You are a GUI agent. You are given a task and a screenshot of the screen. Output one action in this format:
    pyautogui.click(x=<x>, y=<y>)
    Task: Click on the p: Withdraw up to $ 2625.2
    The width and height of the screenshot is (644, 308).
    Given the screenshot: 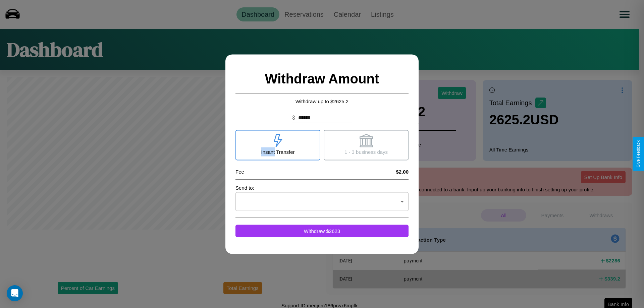 What is the action you would take?
    pyautogui.click(x=322, y=101)
    